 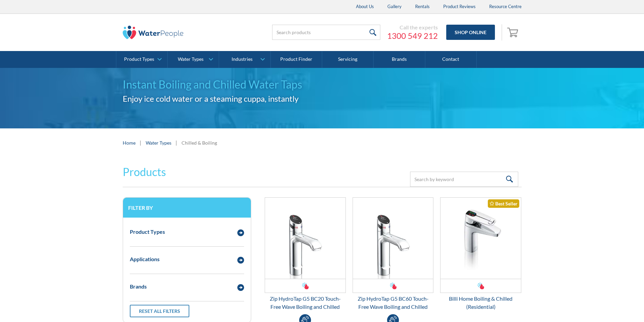 I want to click on a: Reset all filters, so click(x=160, y=311).